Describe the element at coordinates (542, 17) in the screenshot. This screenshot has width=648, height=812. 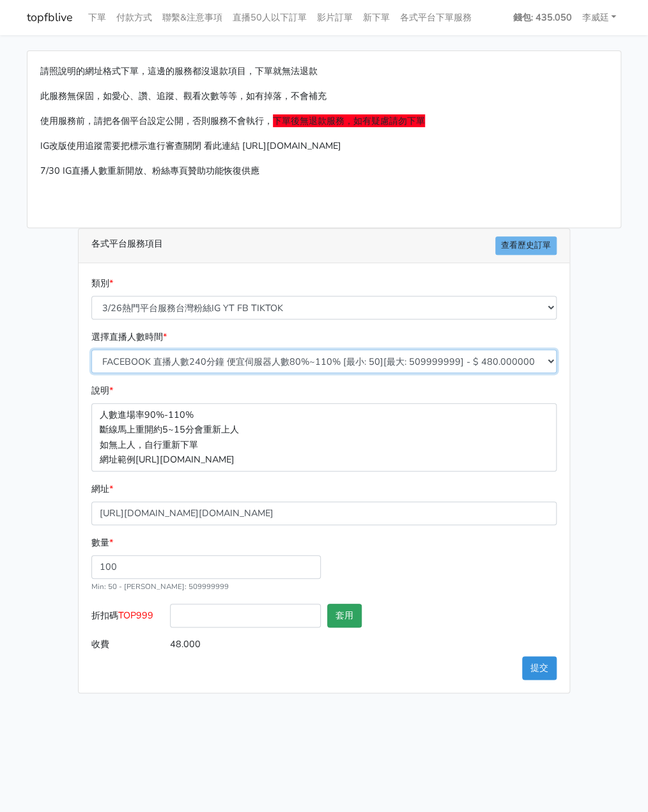
I see `strong: 錢包: 435.050` at that location.